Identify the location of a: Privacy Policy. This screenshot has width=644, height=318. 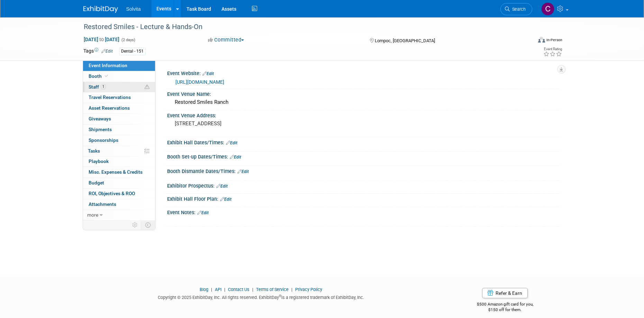
(309, 289).